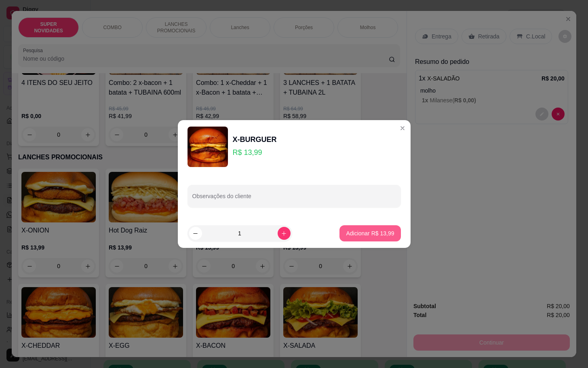  I want to click on button: decrease-product-quantity, so click(196, 234).